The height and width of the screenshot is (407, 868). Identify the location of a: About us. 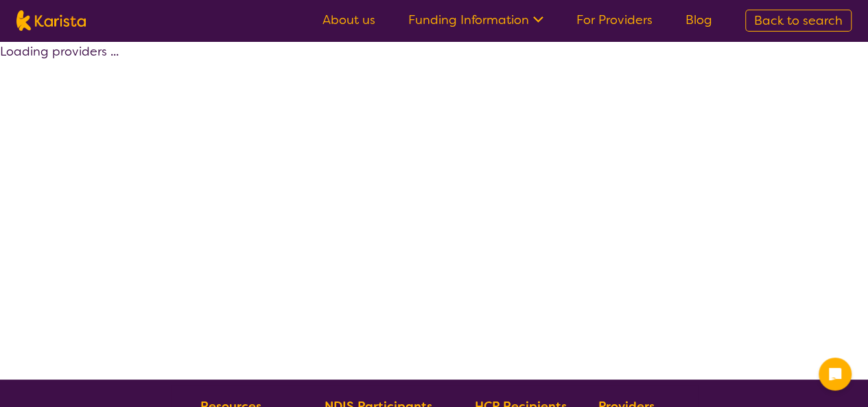
(349, 20).